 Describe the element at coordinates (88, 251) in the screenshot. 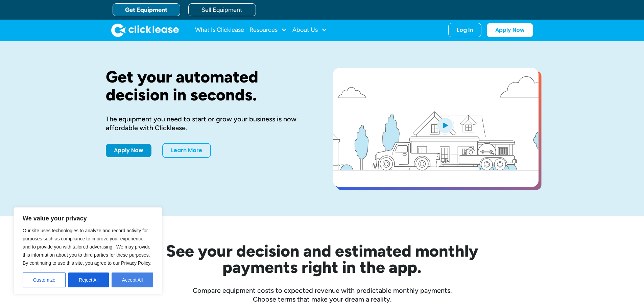

I see `div: We value your privacy` at that location.